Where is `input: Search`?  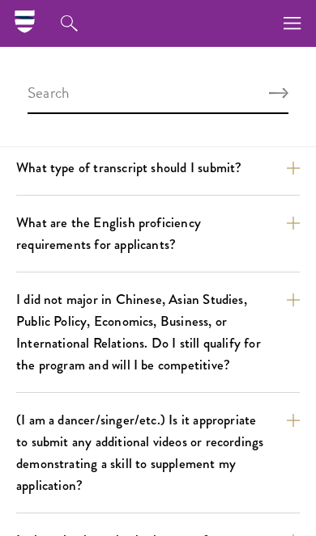 input: Search is located at coordinates (158, 96).